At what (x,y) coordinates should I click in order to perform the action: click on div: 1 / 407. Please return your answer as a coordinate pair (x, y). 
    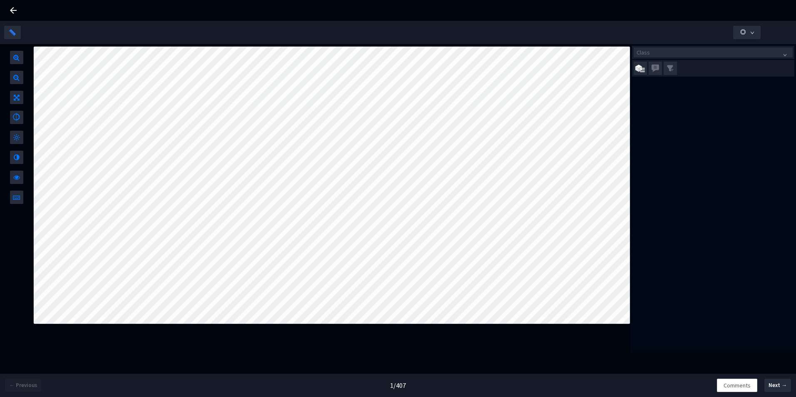
    Looking at the image, I should click on (398, 385).